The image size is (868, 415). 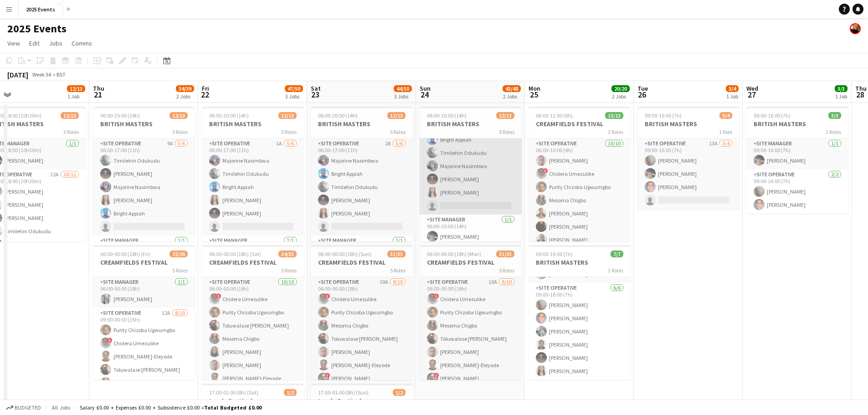 What do you see at coordinates (170, 407) in the screenshot?
I see `div: Salary £0.00 + Expenses £0.00 + Subsistence £0.00 =` at bounding box center [170, 407].